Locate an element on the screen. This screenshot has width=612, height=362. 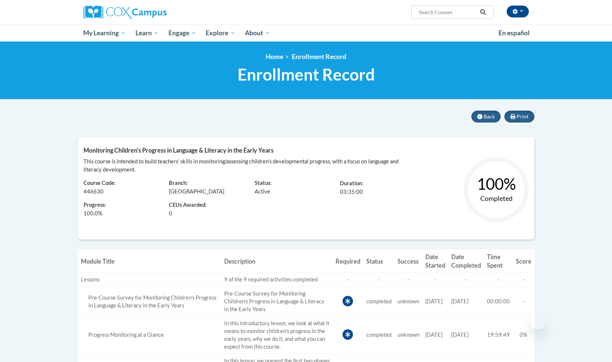
div: In this introductory lesson, we look at what it means to monitor children&rsquo;s progress in the... is located at coordinates (149, 334).